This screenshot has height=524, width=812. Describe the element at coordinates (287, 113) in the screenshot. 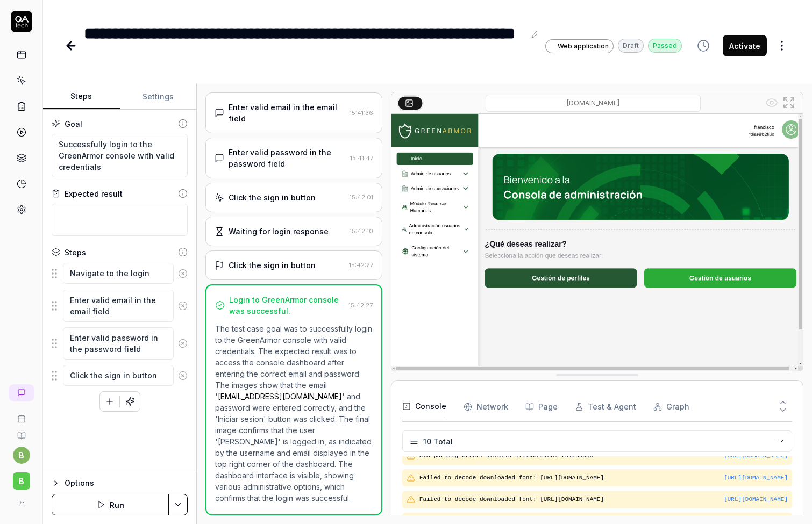

I see `div: Enter valid email in the email field` at that location.